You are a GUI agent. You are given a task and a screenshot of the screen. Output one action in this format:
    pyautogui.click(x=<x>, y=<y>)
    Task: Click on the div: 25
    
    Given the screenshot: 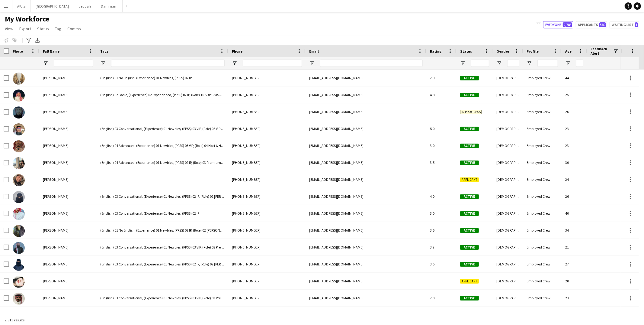 What is the action you would take?
    pyautogui.click(x=574, y=94)
    